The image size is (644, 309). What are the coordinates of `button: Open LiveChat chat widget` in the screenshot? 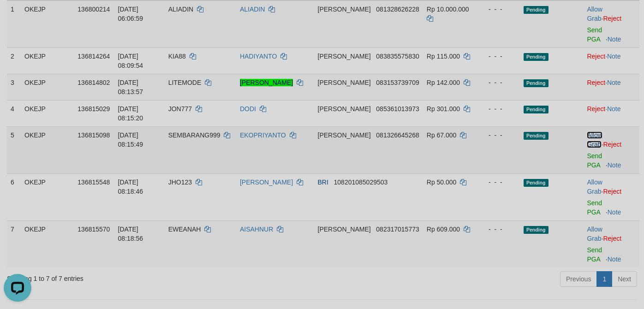 It's located at (18, 18).